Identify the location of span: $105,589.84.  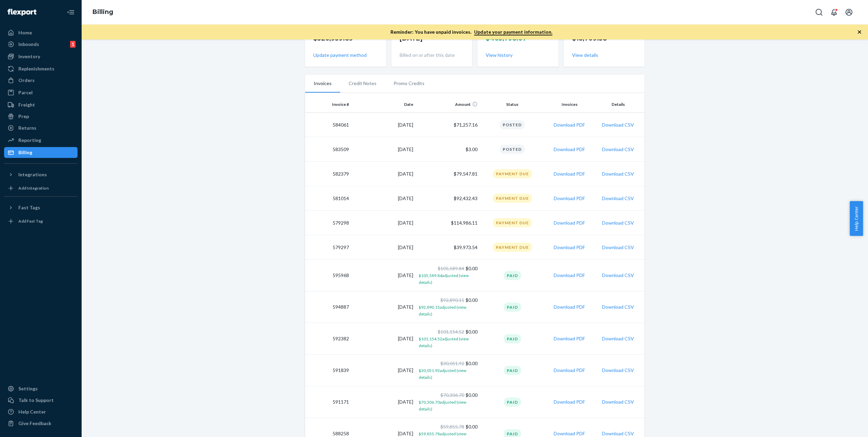
(451, 268).